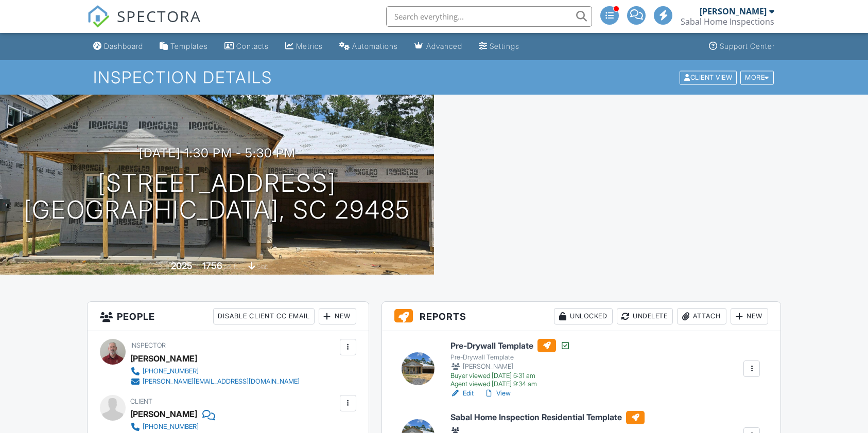 The height and width of the screenshot is (433, 868). What do you see at coordinates (182, 265) in the screenshot?
I see `div: 2025` at bounding box center [182, 265].